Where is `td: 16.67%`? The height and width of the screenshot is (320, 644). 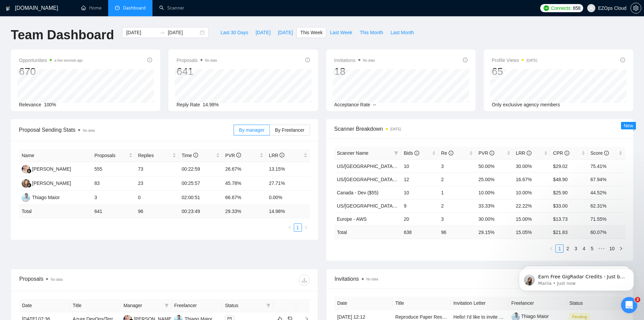
td: 16.67% is located at coordinates (532, 179).